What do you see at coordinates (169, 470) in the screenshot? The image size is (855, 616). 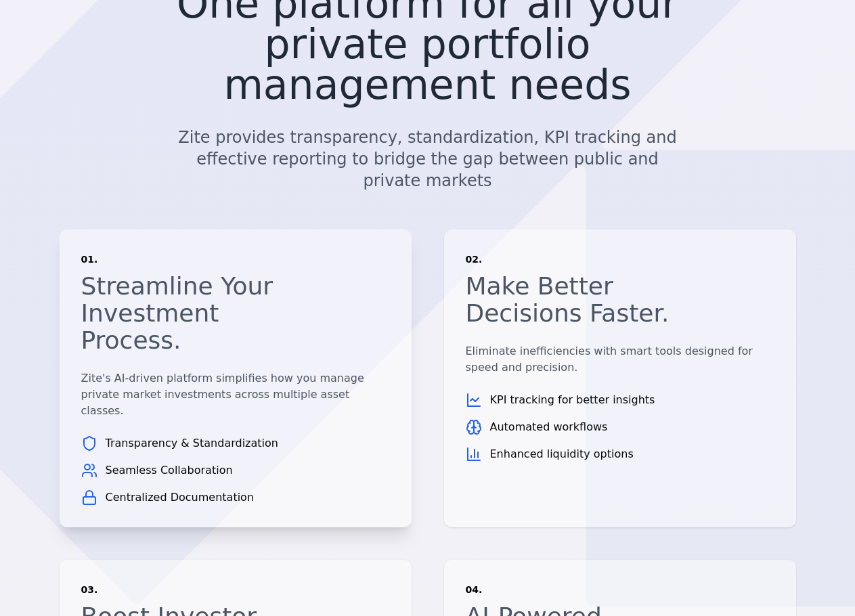 I see `span: Seamless Collaboration` at bounding box center [169, 470].